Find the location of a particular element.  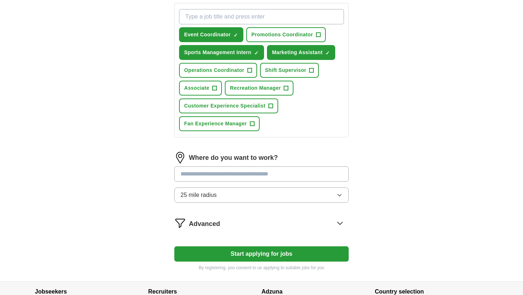

span: Marketing Assistant is located at coordinates (297, 52).